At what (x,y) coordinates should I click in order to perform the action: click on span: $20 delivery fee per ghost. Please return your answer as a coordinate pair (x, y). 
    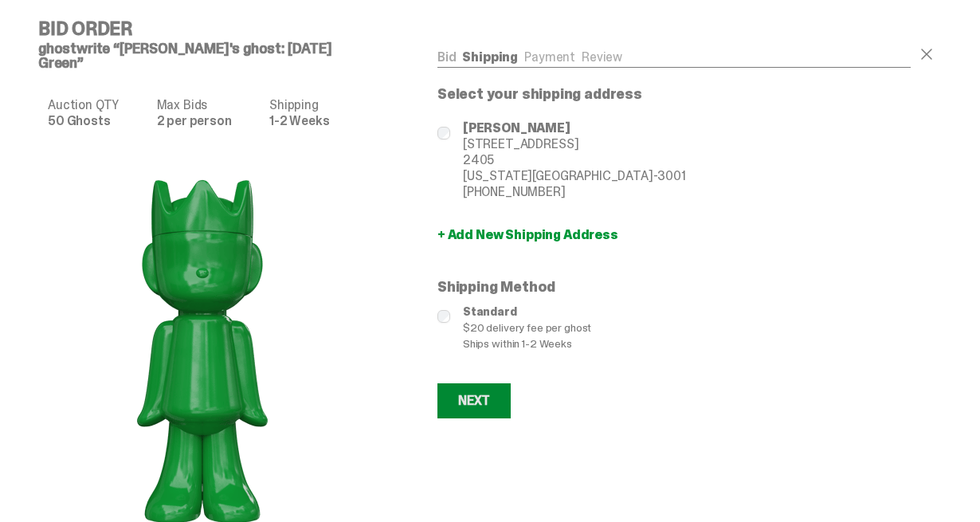
    Looking at the image, I should click on (687, 327).